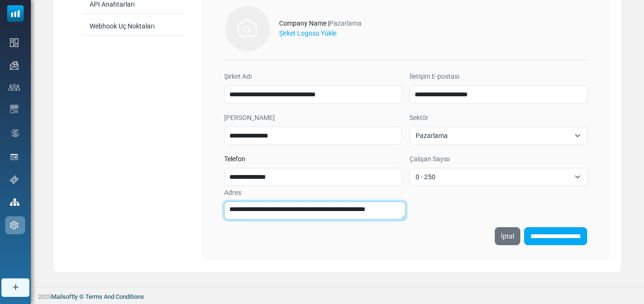  Describe the element at coordinates (115, 296) in the screenshot. I see `a: Terms And Conditions` at that location.